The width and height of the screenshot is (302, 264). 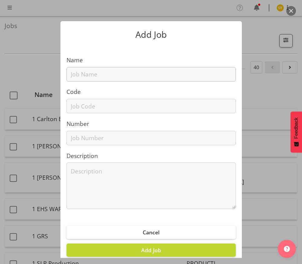 I want to click on input: Job Name, so click(x=151, y=74).